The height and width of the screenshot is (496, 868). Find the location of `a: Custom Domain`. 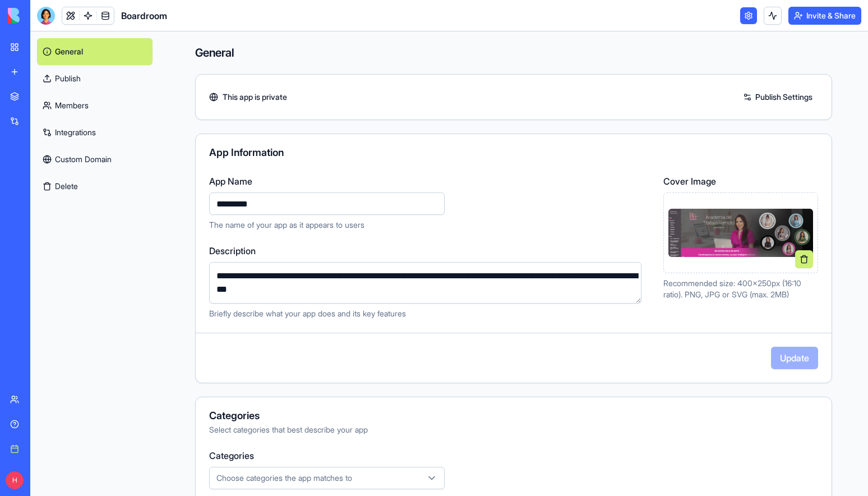

a: Custom Domain is located at coordinates (95, 160).